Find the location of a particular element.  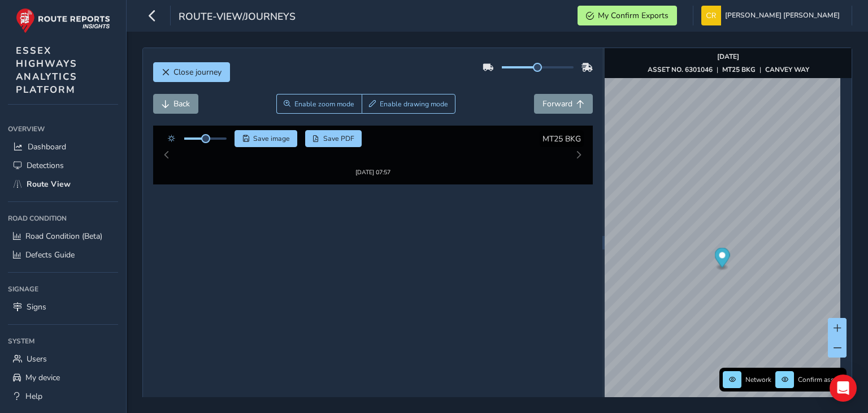

button: PDF is located at coordinates (333, 139).